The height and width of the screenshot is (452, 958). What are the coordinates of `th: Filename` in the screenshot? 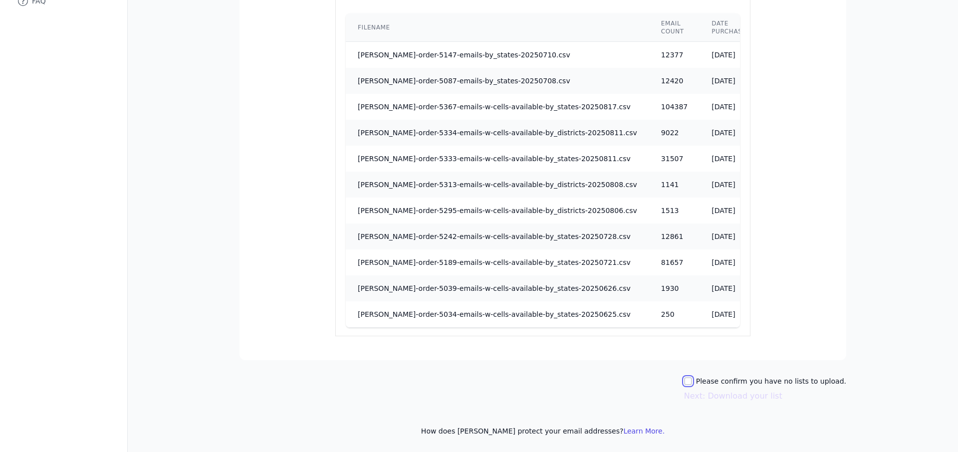 It's located at (498, 27).